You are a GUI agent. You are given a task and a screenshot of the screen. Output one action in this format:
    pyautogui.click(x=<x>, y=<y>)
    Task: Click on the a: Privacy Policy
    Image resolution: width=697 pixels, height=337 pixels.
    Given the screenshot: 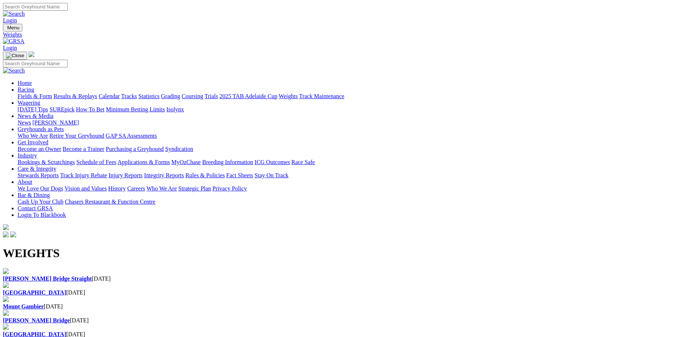 What is the action you would take?
    pyautogui.click(x=230, y=188)
    